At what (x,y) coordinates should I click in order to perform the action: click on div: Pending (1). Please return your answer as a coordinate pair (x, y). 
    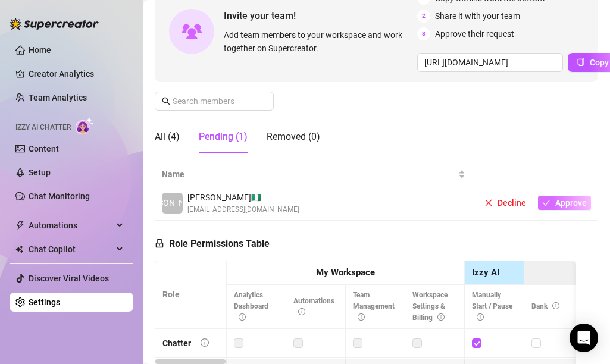
    Looking at the image, I should click on (224, 137).